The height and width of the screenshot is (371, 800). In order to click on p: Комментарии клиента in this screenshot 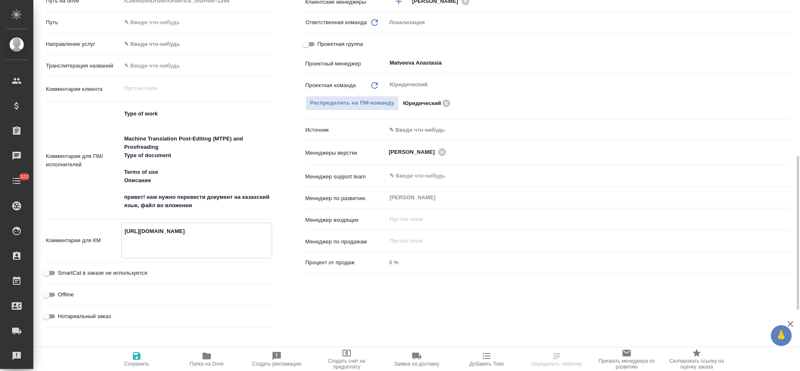, I will do `click(83, 89)`.